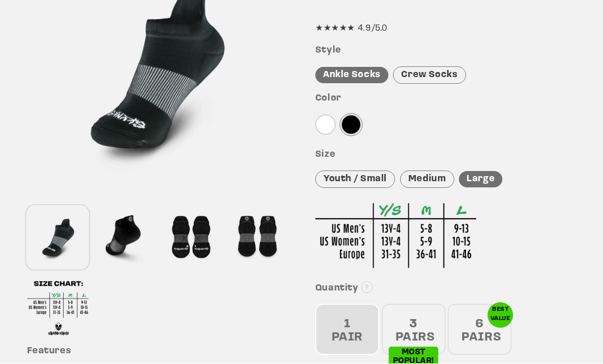 The image size is (603, 364). What do you see at coordinates (429, 76) in the screenshot?
I see `div: Crew Socks` at bounding box center [429, 76].